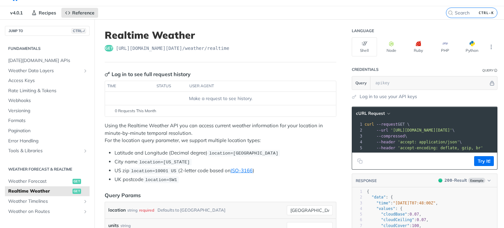 This screenshot has height=228, width=504. What do you see at coordinates (471, 47) in the screenshot?
I see `button: Python` at bounding box center [471, 47].